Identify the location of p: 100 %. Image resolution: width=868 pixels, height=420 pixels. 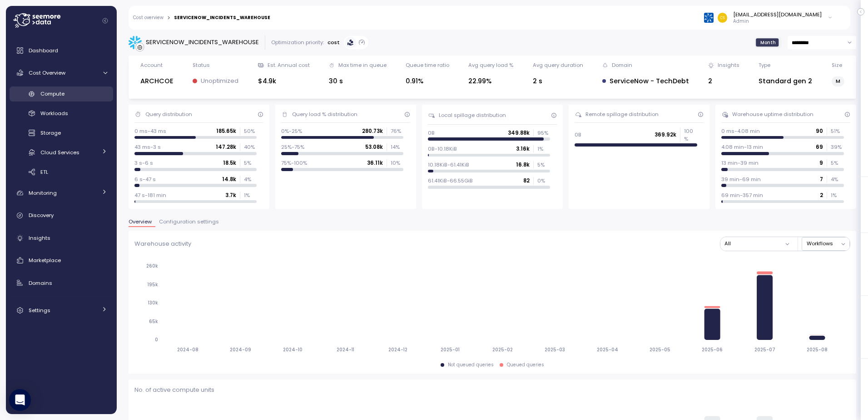
(690, 135).